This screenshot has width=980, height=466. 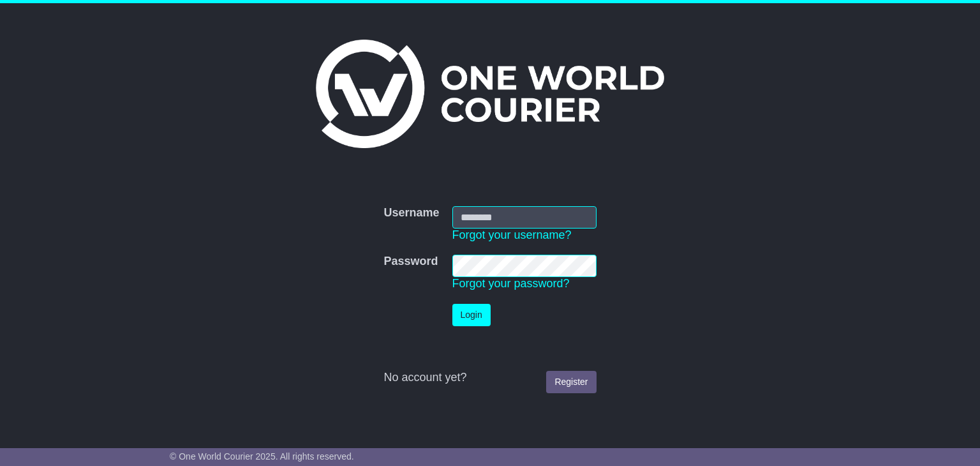 What do you see at coordinates (489, 377) in the screenshot?
I see `div: No account yet?` at bounding box center [489, 377].